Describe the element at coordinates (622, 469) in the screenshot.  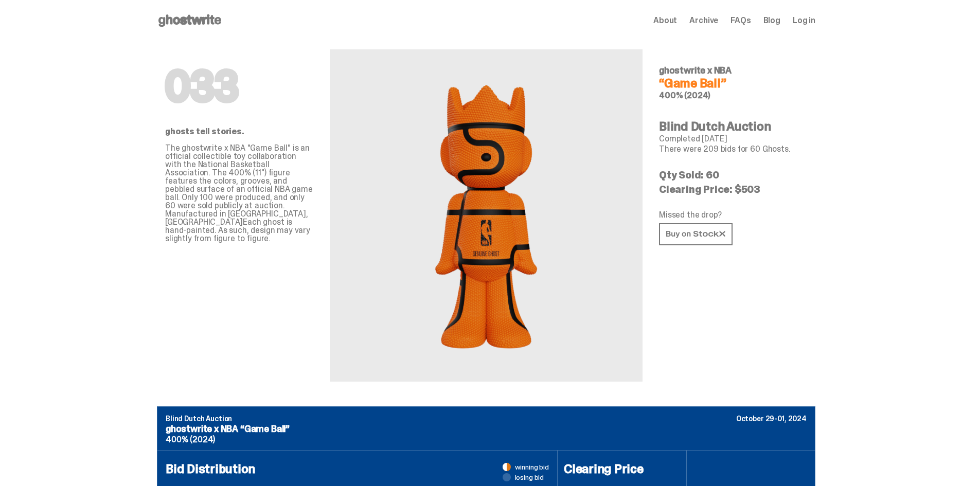
I see `h4: Clearing Price` at that location.